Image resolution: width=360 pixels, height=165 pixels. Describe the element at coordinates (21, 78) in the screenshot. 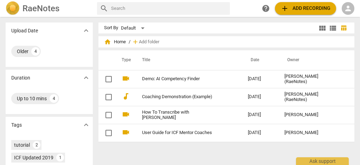

I see `p: Duration` at that location.